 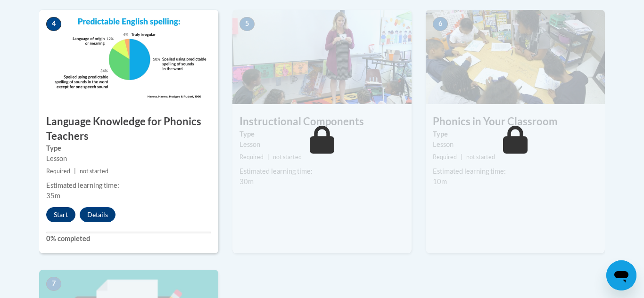 What do you see at coordinates (129, 239) in the screenshot?
I see `label: 0% completed` at bounding box center [129, 239].